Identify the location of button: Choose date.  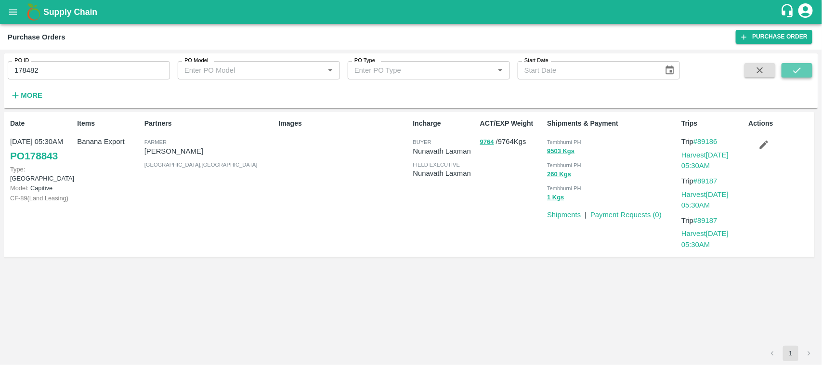
(670, 70).